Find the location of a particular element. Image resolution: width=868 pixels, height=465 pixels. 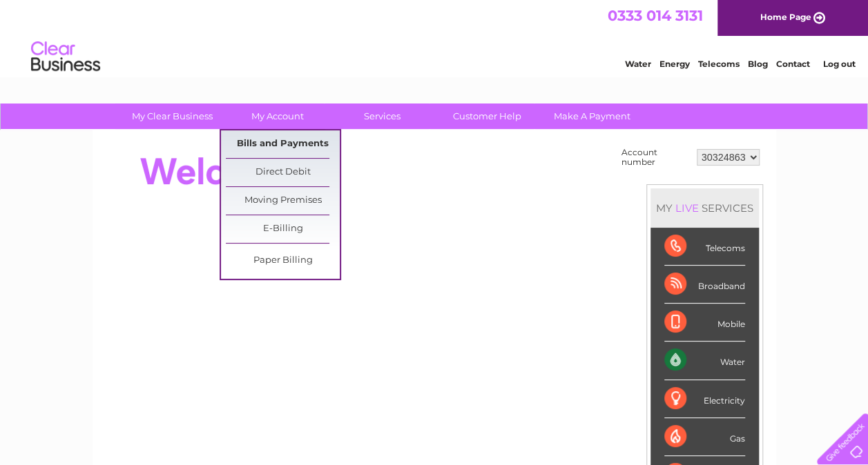

a: Make A Payment is located at coordinates (592, 116).